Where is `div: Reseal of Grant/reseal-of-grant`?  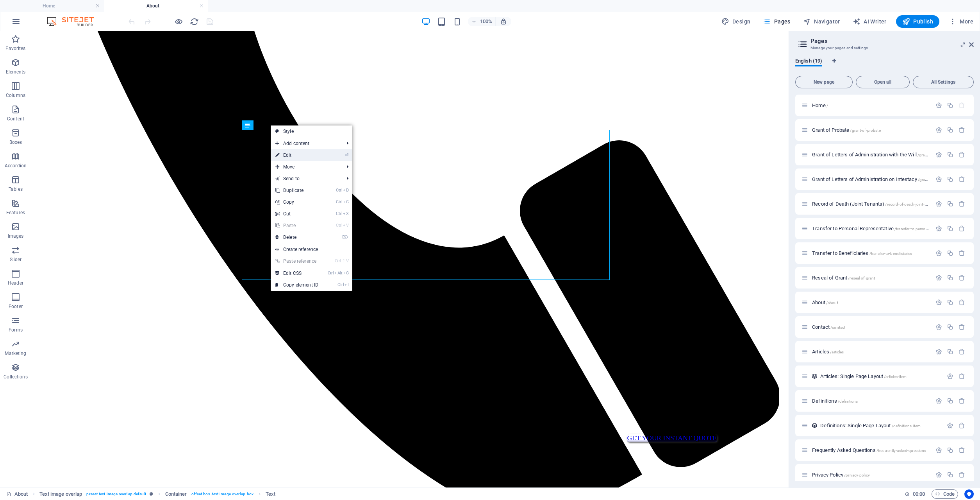 div: Reseal of Grant/reseal-of-grant is located at coordinates (871, 277).